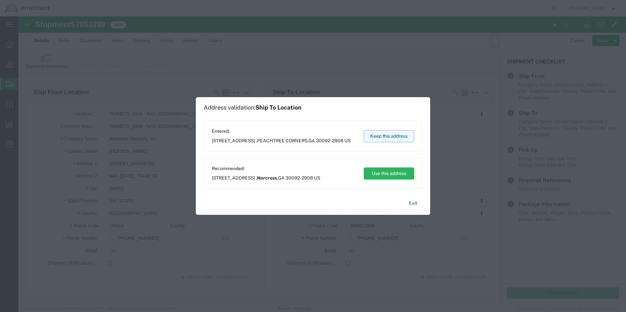  I want to click on span: Norcross, so click(267, 178).